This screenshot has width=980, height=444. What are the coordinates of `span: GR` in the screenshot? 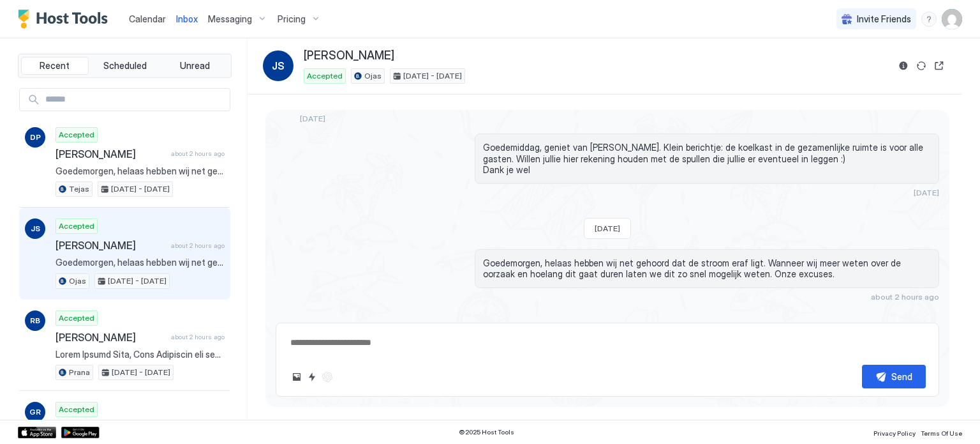 It's located at (35, 412).